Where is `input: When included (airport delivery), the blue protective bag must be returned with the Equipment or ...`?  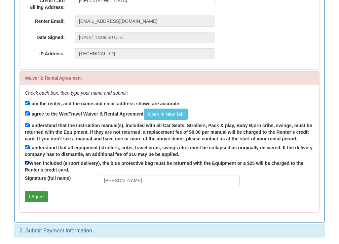
input: When included (airport delivery), the blue protective bag must be returned with the Equipment or ... is located at coordinates (27, 162).